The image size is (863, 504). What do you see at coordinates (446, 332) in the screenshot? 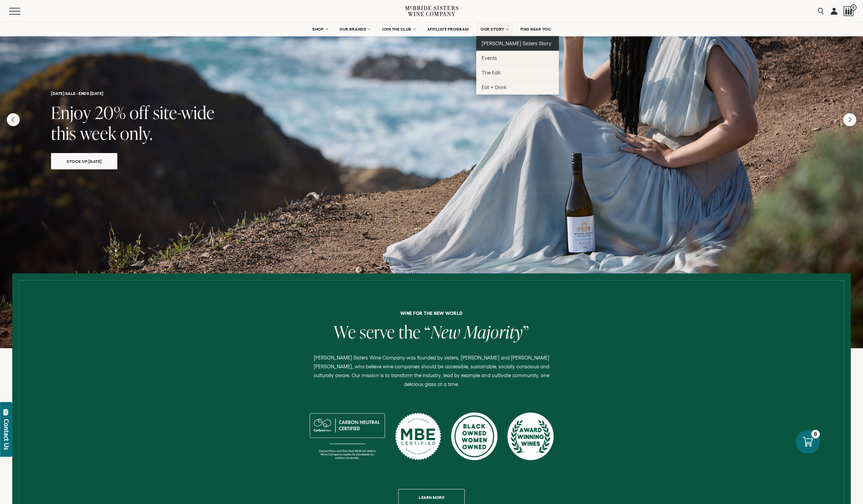
I see `span: New` at bounding box center [446, 332].